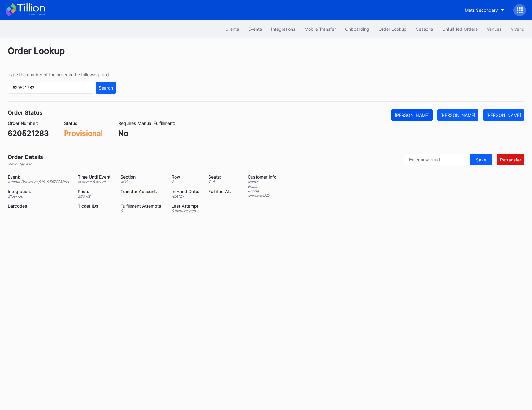 Image resolution: width=532 pixels, height=410 pixels. What do you see at coordinates (28, 123) in the screenshot?
I see `div: Order Number:` at bounding box center [28, 123].